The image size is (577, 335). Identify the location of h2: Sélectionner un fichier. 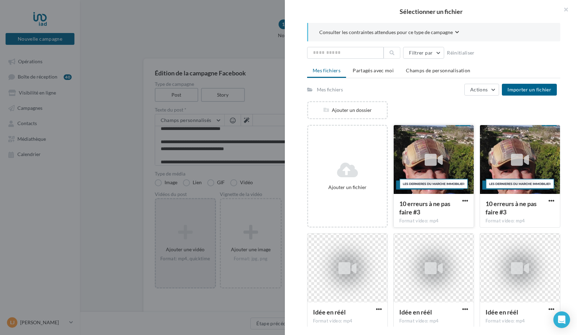
(431, 11).